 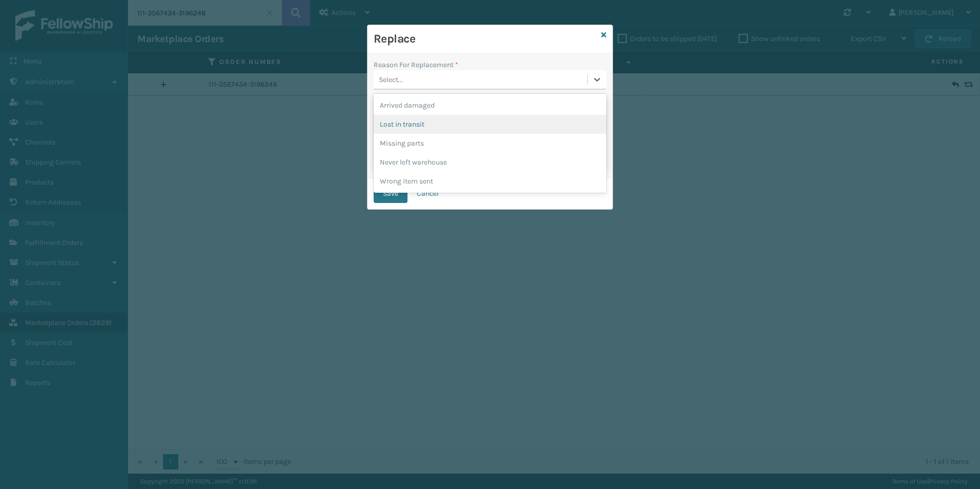 What do you see at coordinates (490, 124) in the screenshot?
I see `div: Lost in transit` at bounding box center [490, 124].